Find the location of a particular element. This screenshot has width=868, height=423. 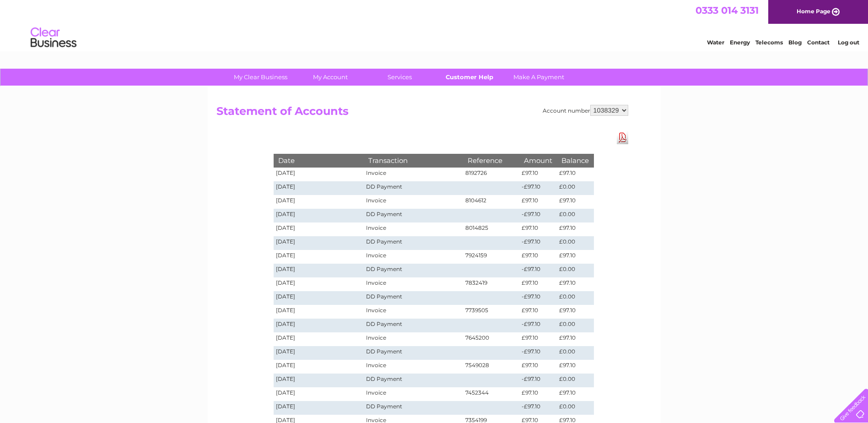

th: Transaction is located at coordinates (413, 160).